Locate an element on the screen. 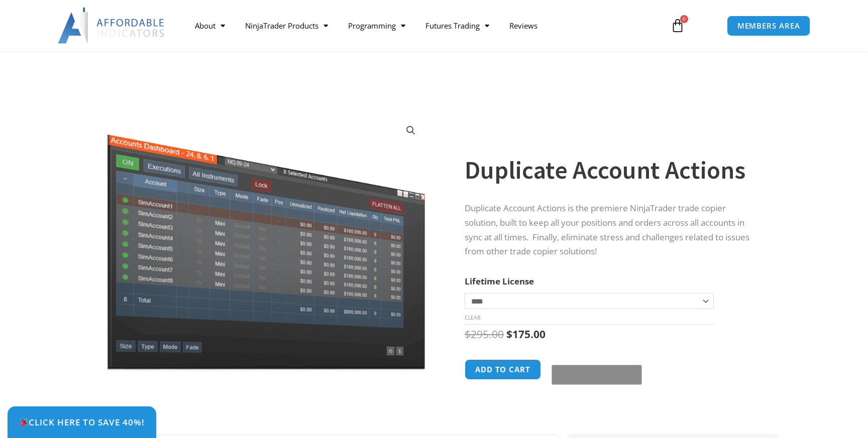 The image size is (868, 438). bdi: 295.00 is located at coordinates (484, 335).